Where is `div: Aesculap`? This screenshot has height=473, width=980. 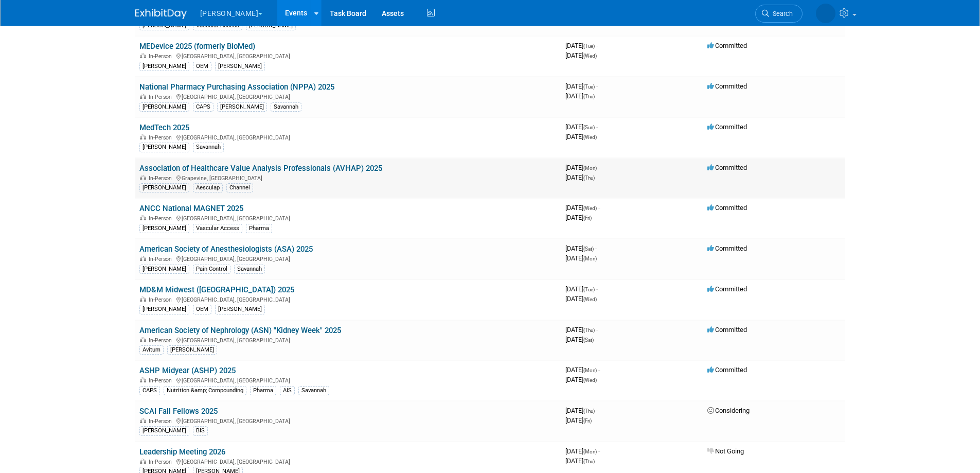 div: Aesculap is located at coordinates (208, 188).